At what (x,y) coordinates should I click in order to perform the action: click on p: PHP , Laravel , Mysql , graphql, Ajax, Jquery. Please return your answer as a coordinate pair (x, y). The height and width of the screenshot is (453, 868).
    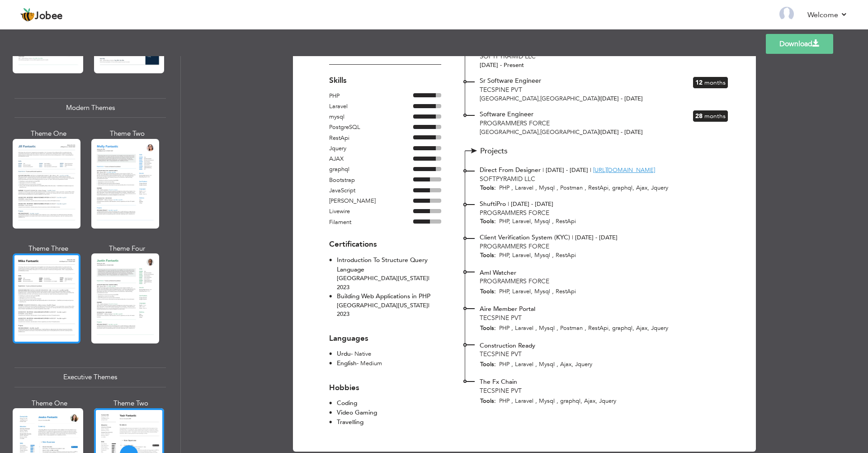
    Looking at the image, I should click on (608, 400).